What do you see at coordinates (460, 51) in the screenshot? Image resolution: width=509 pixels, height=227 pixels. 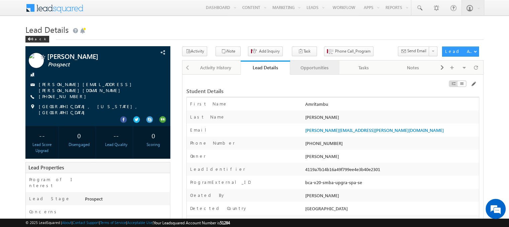 I see `button: Lead Actions` at bounding box center [460, 51].